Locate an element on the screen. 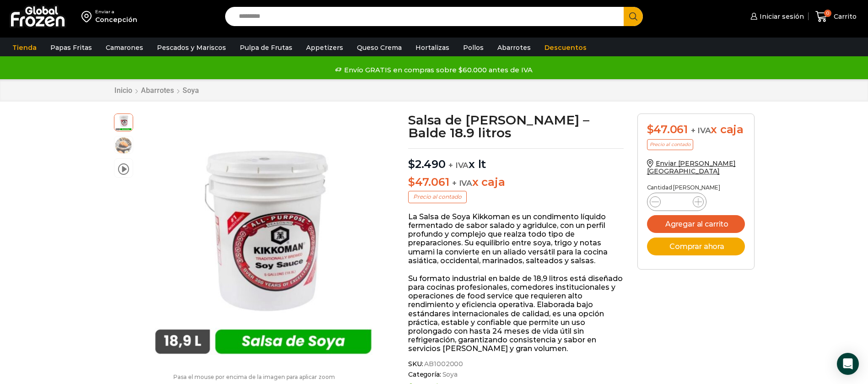 The image size is (868, 384). bdi: 2.490 is located at coordinates (427, 164).